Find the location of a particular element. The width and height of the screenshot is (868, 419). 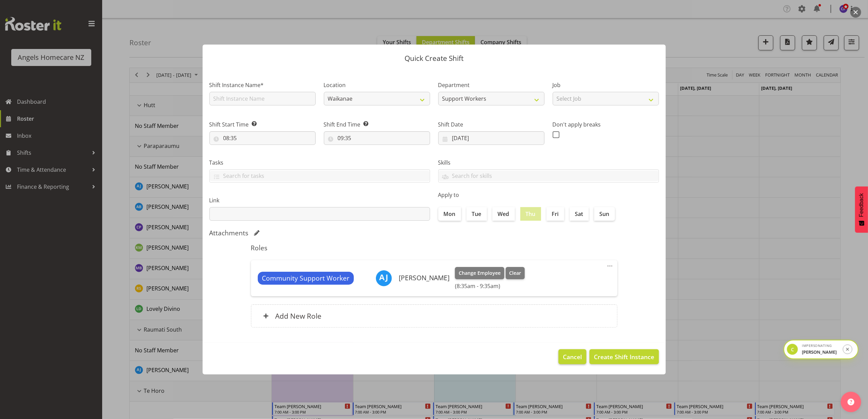

h6: Add New Role is located at coordinates (299, 316).